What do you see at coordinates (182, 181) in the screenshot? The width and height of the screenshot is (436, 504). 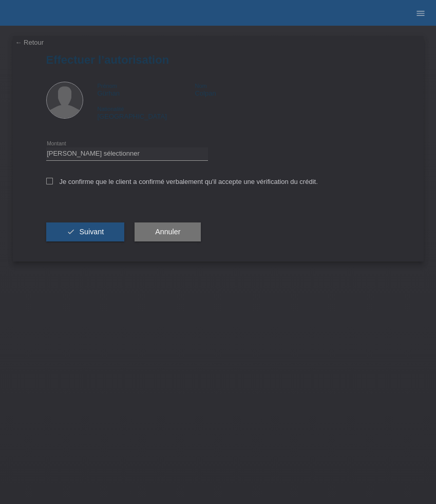 I see `label: Je confirme que le client a confirmé verbalement qu'il accepte une vérification du crédit.` at bounding box center [182, 181].